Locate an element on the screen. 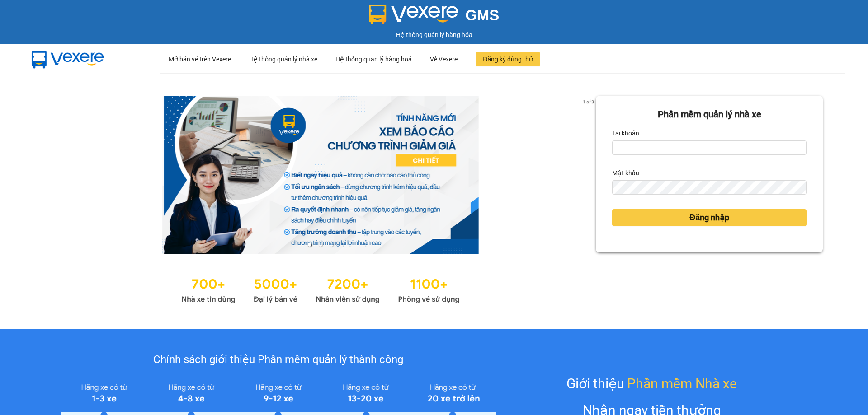 The height and width of the screenshot is (415, 868). span: Đăng ký dùng thử is located at coordinates (507, 59).